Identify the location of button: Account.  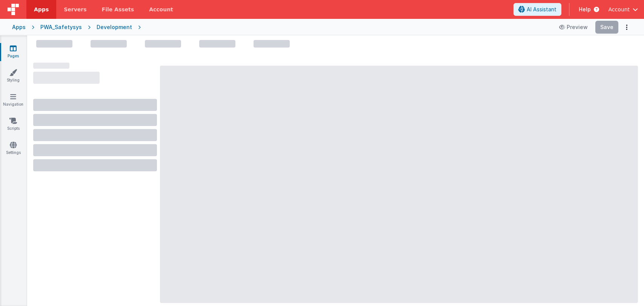
(623, 9).